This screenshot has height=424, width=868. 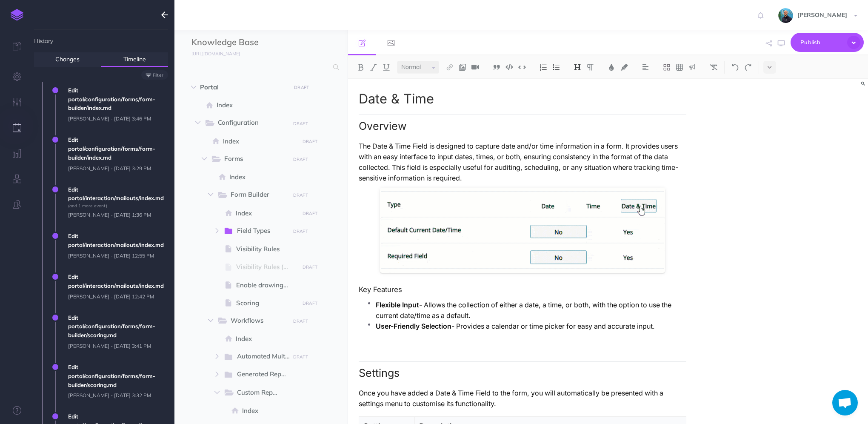 I want to click on h2: Settings, so click(x=523, y=370).